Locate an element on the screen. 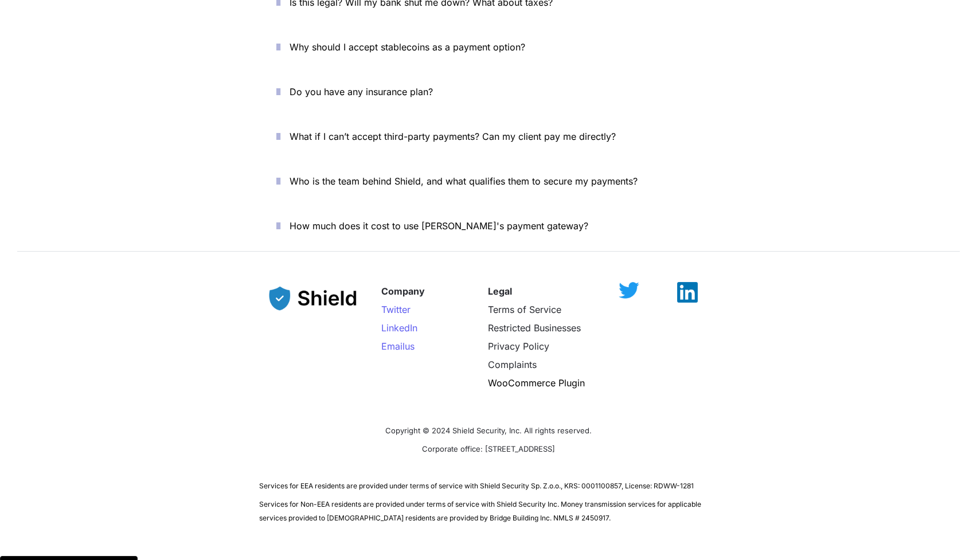 The height and width of the screenshot is (560, 977). span: Copyright © 2024 Shield Security, Inc. All rights reserved. is located at coordinates (488, 430).